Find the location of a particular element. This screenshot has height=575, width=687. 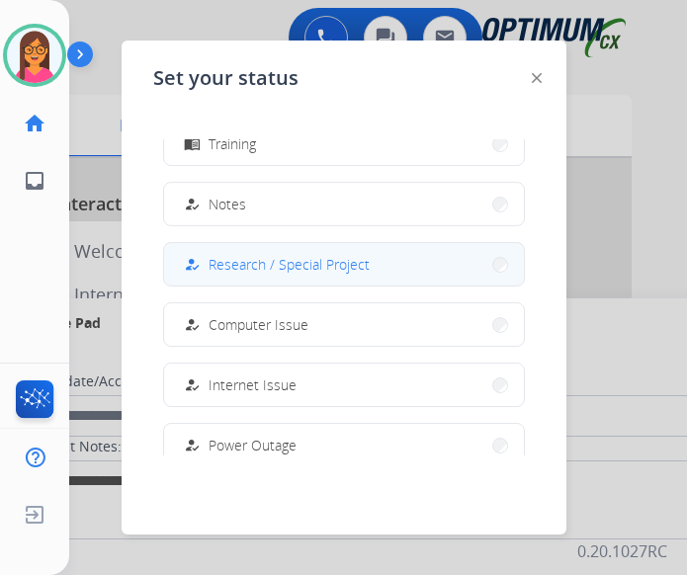

span: Notes is located at coordinates (227, 204).